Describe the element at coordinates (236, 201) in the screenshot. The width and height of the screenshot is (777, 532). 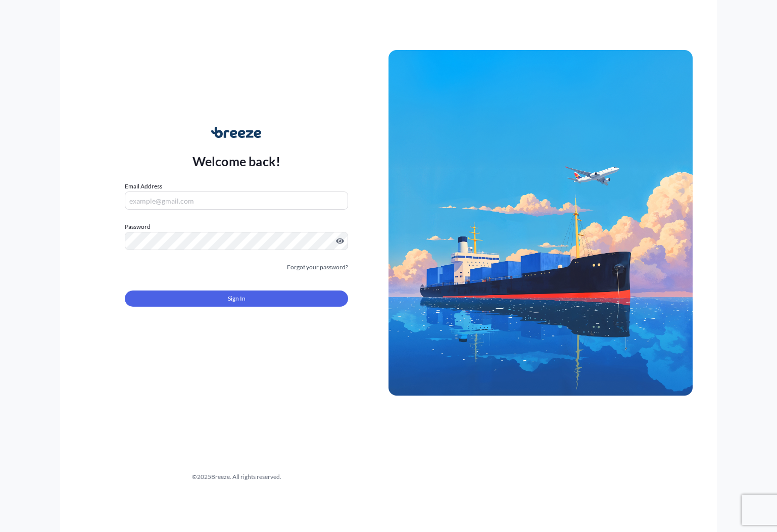
I see `input: example@gmail.com` at that location.